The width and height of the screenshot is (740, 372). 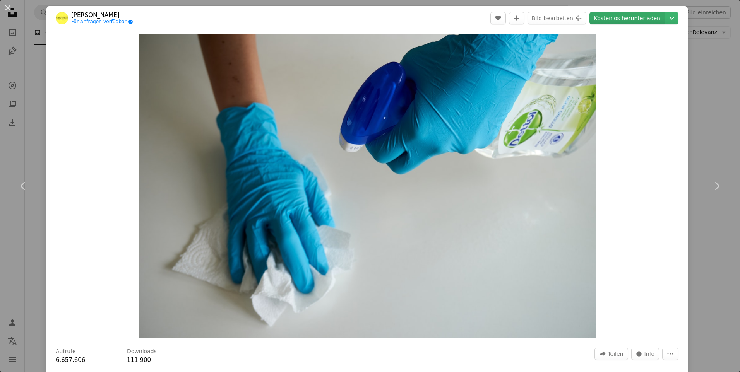 I want to click on a: Zum Profil von Anton, so click(x=62, y=18).